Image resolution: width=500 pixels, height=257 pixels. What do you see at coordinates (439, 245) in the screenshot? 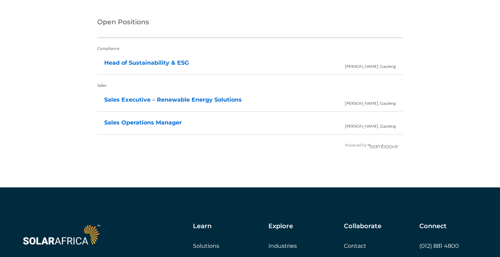
I see `a: (012) 881 4800` at bounding box center [439, 245].